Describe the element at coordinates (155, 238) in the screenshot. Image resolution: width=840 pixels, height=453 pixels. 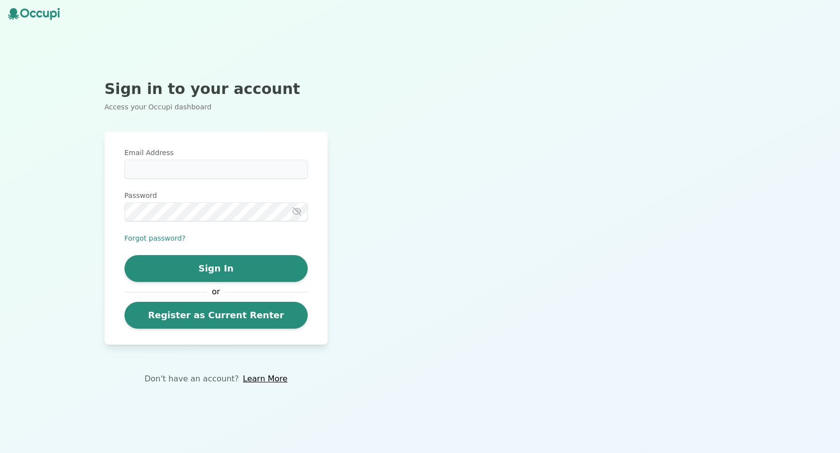
I see `button: Forgot password?` at that location.